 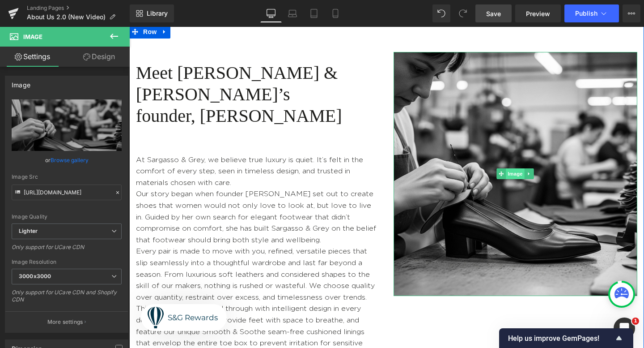 I want to click on a: Laptop, so click(x=293, y=13).